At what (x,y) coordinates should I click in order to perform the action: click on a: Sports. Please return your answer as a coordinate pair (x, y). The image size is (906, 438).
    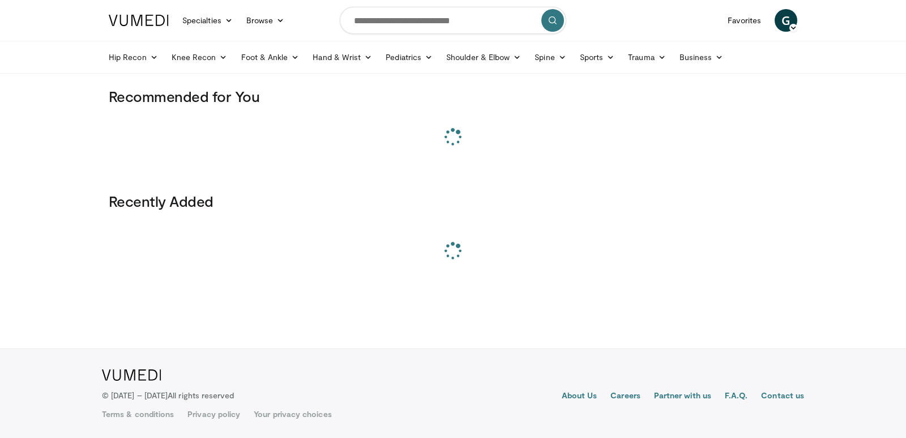
    Looking at the image, I should click on (598, 57).